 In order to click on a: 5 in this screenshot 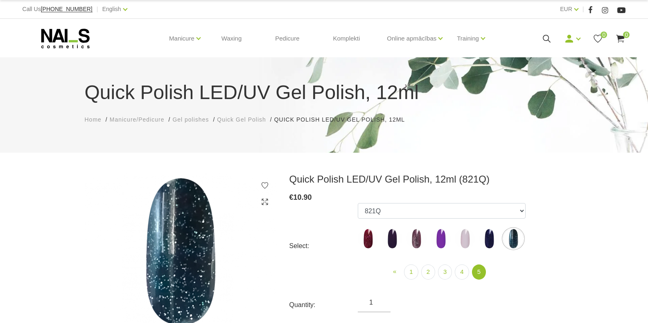, I will do `click(479, 272)`.